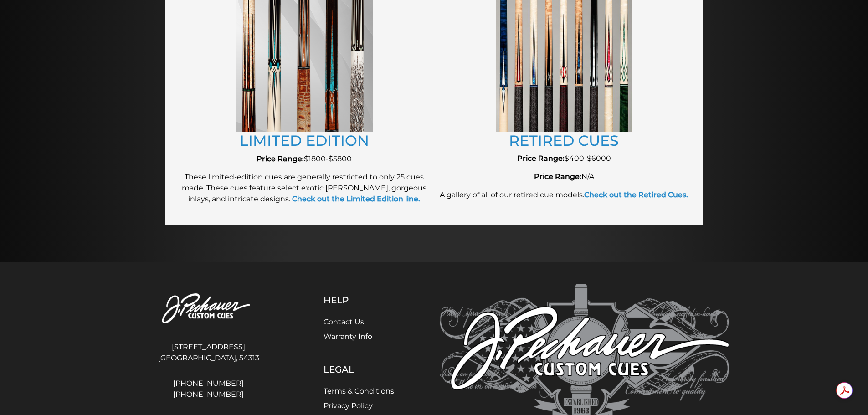 The height and width of the screenshot is (415, 868). What do you see at coordinates (348, 406) in the screenshot?
I see `a: Privacy Policy` at bounding box center [348, 406].